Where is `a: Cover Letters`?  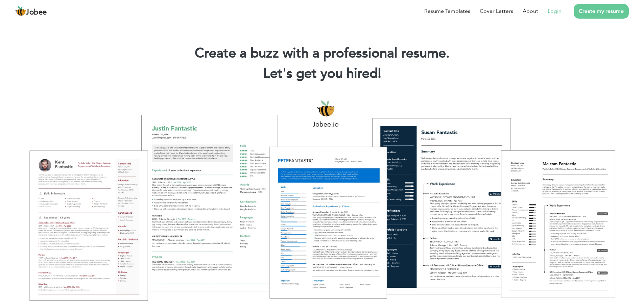 a: Cover Letters is located at coordinates (496, 11).